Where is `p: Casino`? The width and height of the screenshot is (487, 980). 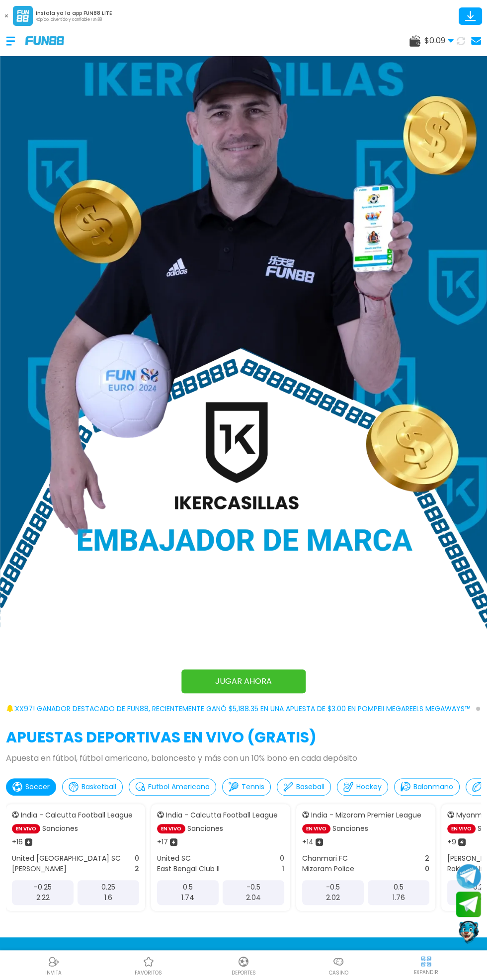 p: Casino is located at coordinates (339, 973).